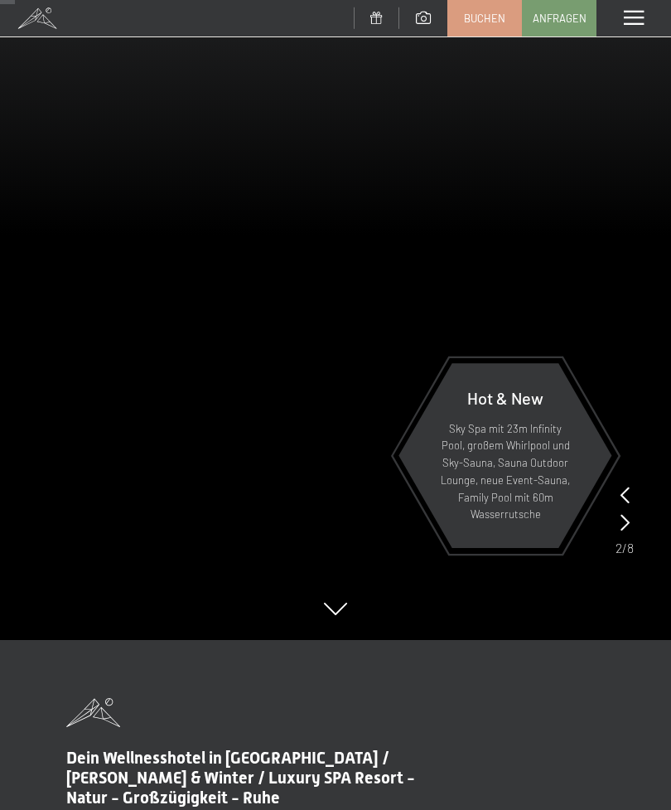 The height and width of the screenshot is (810, 671). I want to click on span: Hot & New, so click(505, 398).